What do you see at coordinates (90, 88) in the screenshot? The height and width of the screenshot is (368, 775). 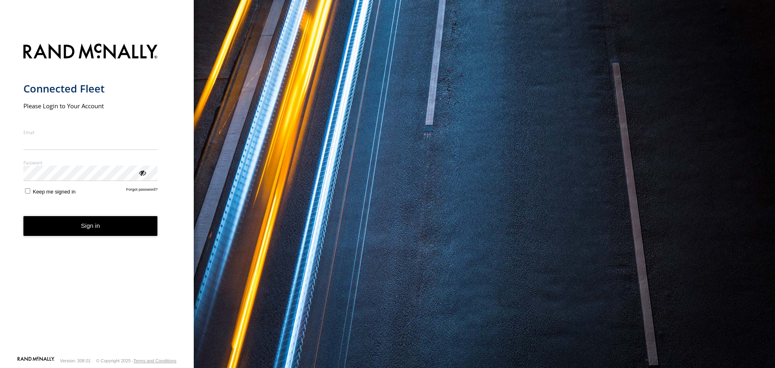 I see `h1: Connected Fleet` at bounding box center [90, 88].